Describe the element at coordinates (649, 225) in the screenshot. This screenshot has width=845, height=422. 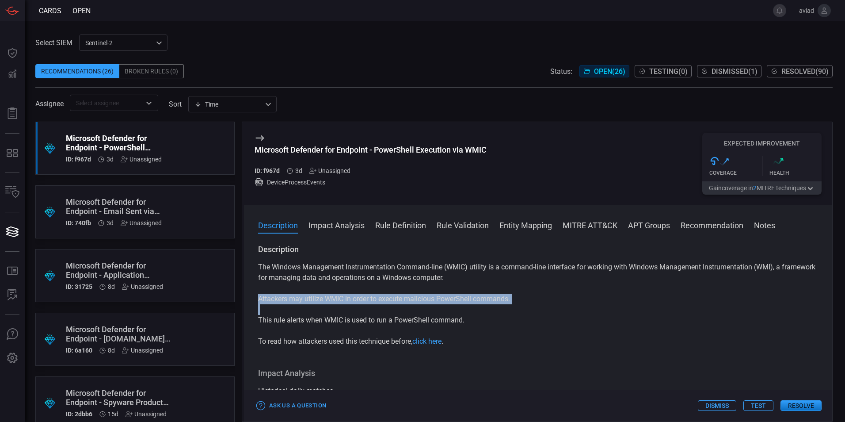
I see `button: APT Groups` at that location.